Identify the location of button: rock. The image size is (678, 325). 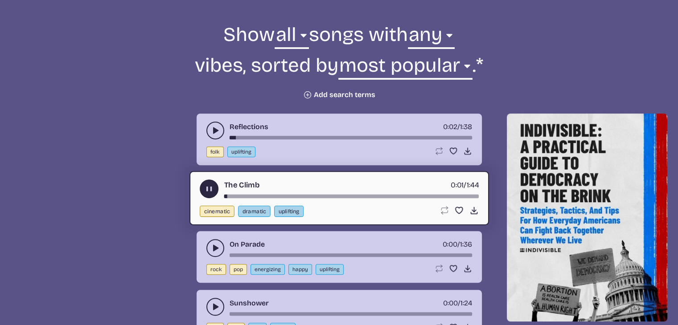
(216, 270).